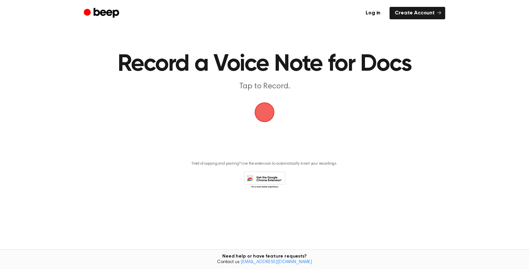  What do you see at coordinates (265, 112) in the screenshot?
I see `img: Beep Logo` at bounding box center [265, 112].